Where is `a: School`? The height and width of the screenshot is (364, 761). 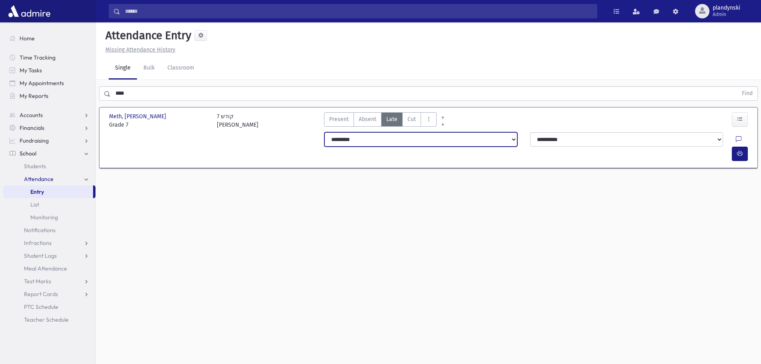 a: School is located at coordinates (49, 153).